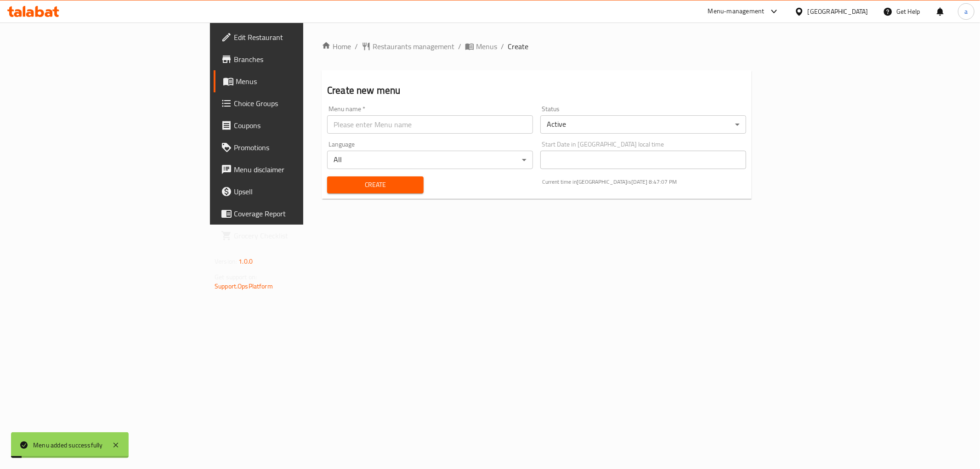 The image size is (980, 469). Describe the element at coordinates (293, 169) in the screenshot. I see `a: Menu disclaimer` at that location.